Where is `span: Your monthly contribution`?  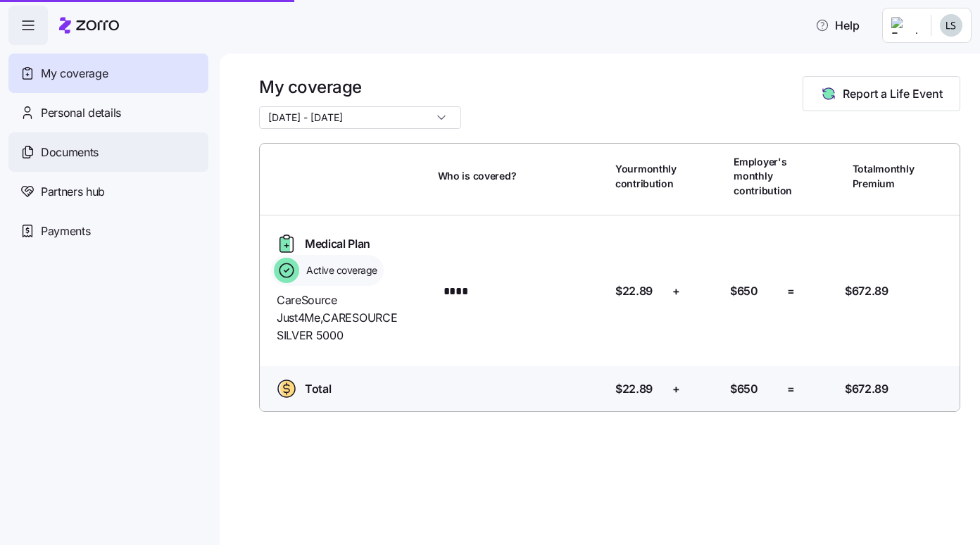 span: Your monthly contribution is located at coordinates (645, 176).